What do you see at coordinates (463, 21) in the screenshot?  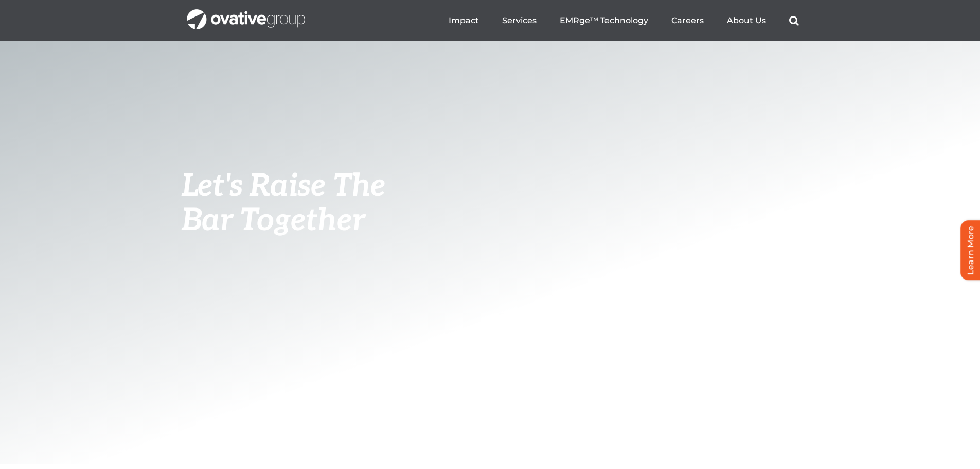 I see `a: Impact` at bounding box center [463, 21].